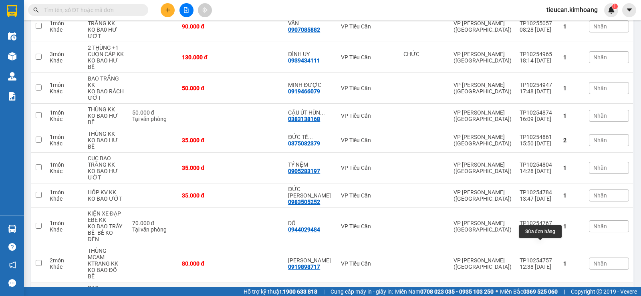  What do you see at coordinates (106, 95) in the screenshot?
I see `div: KO BAO RÁCH ƯỚT` at bounding box center [106, 95].